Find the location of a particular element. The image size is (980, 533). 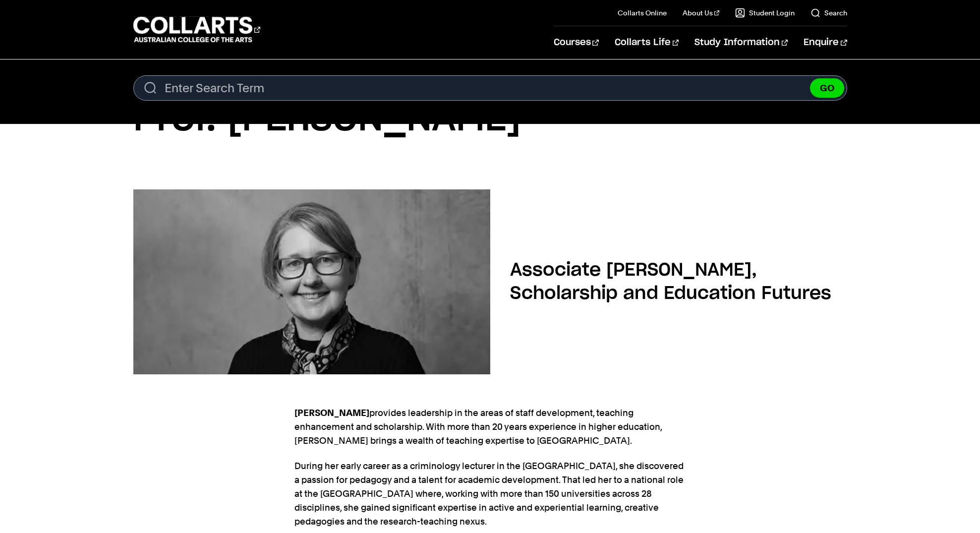

a: Enquire is located at coordinates (824, 42).